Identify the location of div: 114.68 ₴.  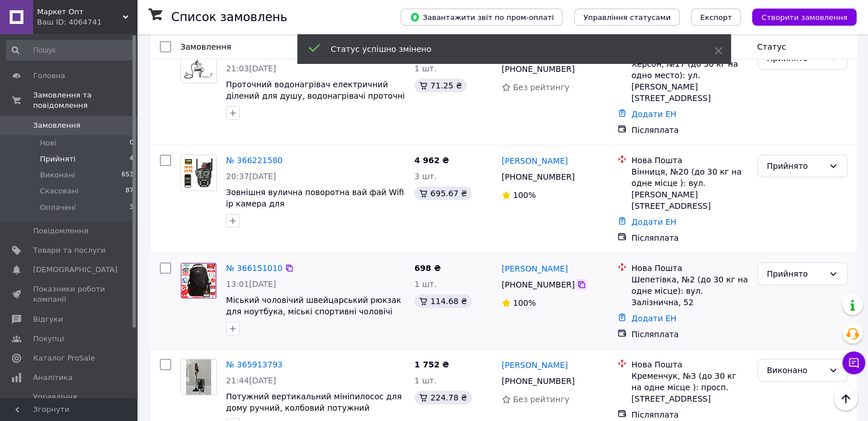
(443, 302).